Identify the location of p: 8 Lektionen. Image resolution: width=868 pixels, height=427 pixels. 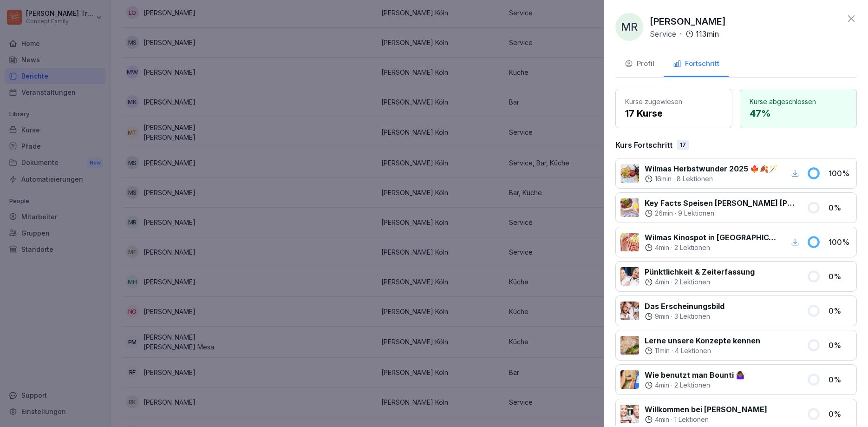
(695, 179).